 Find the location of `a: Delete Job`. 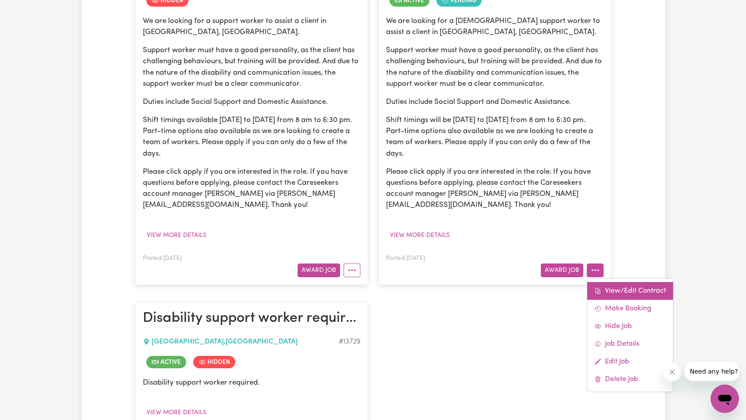

a: Delete Job is located at coordinates (630, 380).